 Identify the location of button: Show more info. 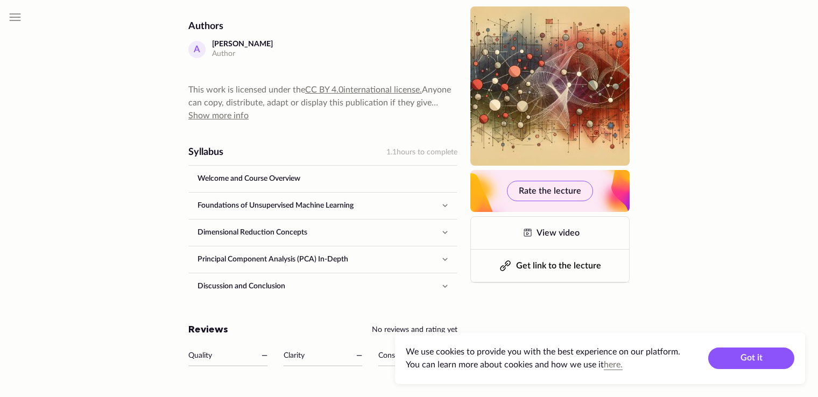
(219, 116).